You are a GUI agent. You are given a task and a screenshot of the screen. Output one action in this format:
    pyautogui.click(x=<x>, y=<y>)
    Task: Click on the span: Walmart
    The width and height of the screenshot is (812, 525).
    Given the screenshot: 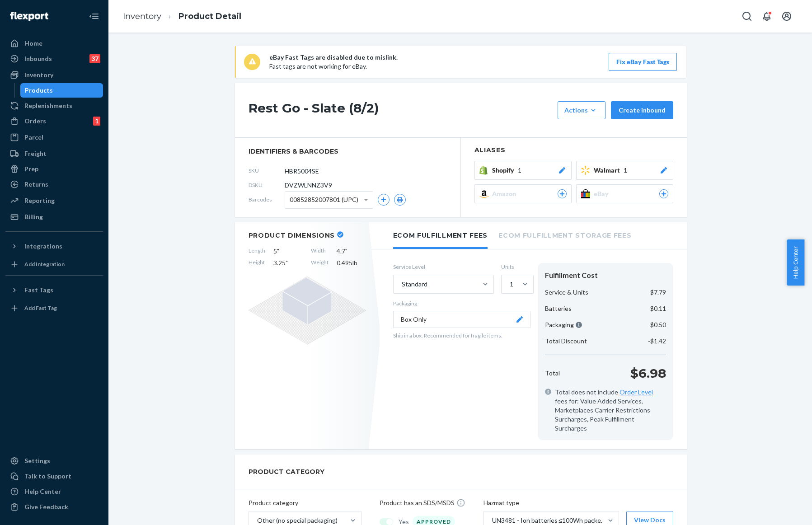 What is the action you would take?
    pyautogui.click(x=608, y=170)
    